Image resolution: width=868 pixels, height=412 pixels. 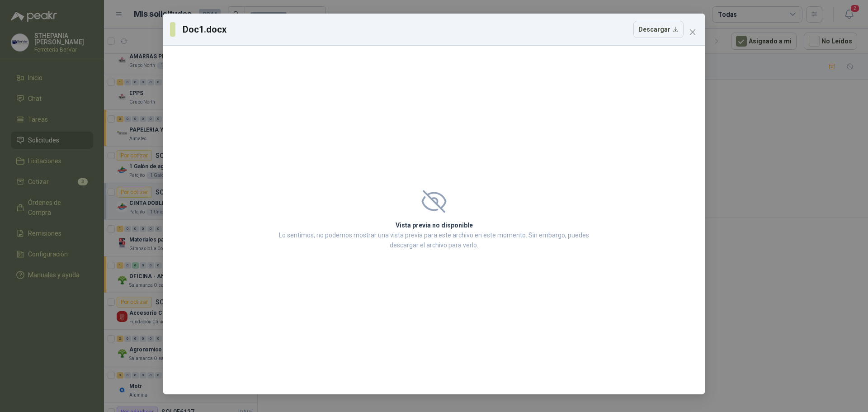 I want to click on button: Close, so click(x=692, y=32).